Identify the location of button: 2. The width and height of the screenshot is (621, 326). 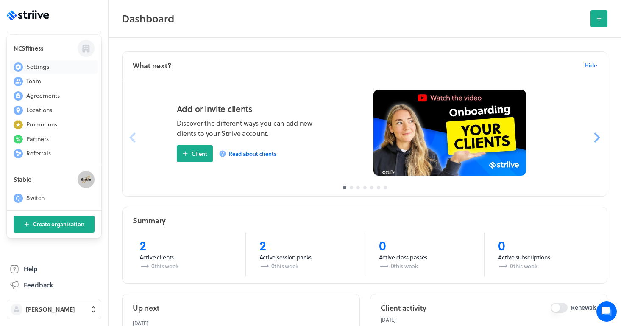
(351, 190).